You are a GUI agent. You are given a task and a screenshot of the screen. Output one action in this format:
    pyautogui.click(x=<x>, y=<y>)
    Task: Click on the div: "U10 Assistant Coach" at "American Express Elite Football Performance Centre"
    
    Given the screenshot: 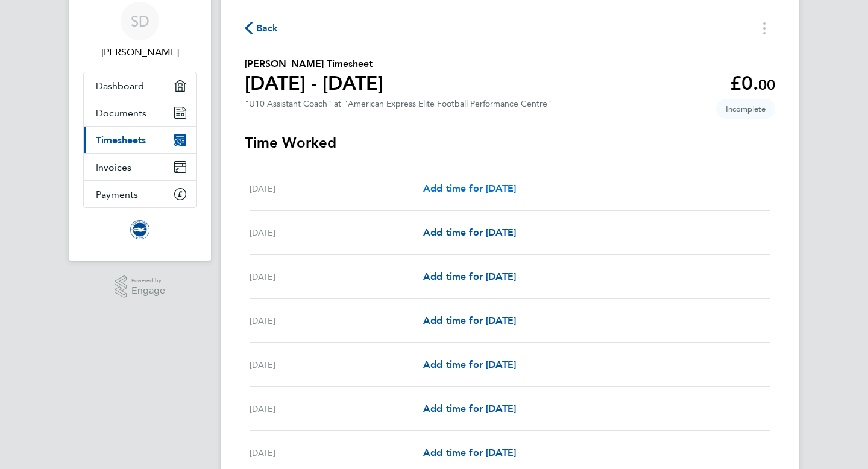 What is the action you would take?
    pyautogui.click(x=398, y=104)
    